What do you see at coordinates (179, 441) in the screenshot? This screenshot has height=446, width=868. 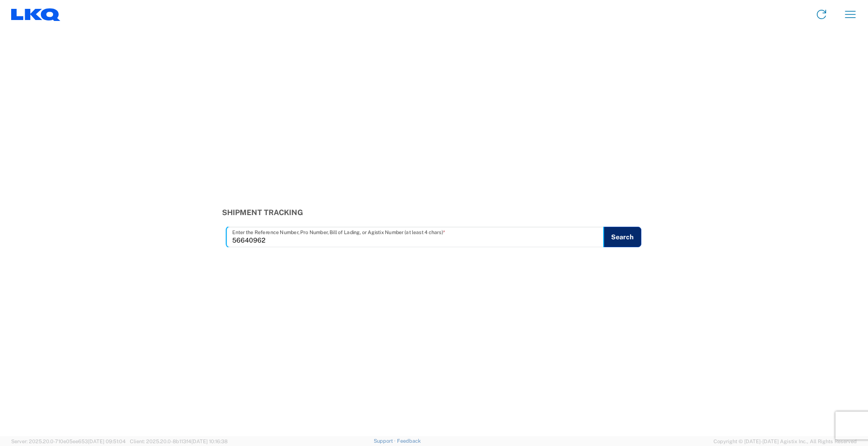 I see `span: Client: 2025.20.0-8b113f4` at bounding box center [179, 441].